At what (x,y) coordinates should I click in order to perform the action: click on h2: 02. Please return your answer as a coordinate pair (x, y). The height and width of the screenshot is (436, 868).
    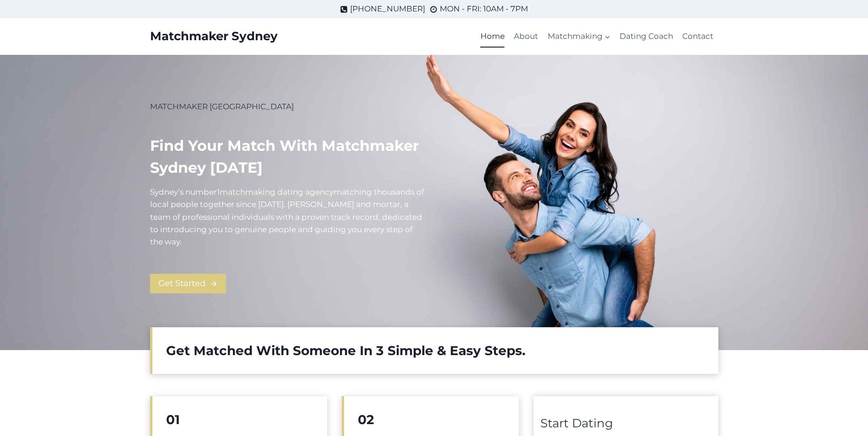
    Looking at the image, I should click on (431, 420).